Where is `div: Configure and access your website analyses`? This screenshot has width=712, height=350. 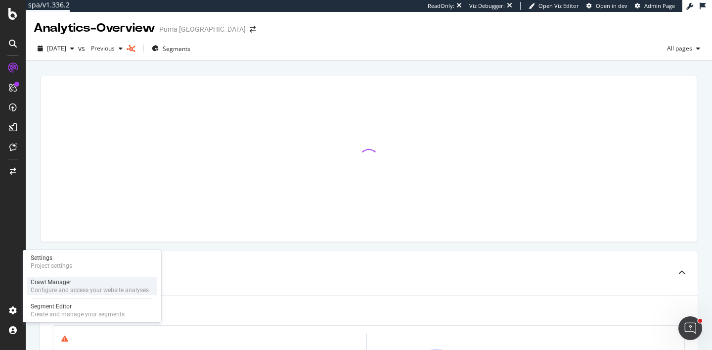 div: Configure and access your website analyses is located at coordinates (90, 290).